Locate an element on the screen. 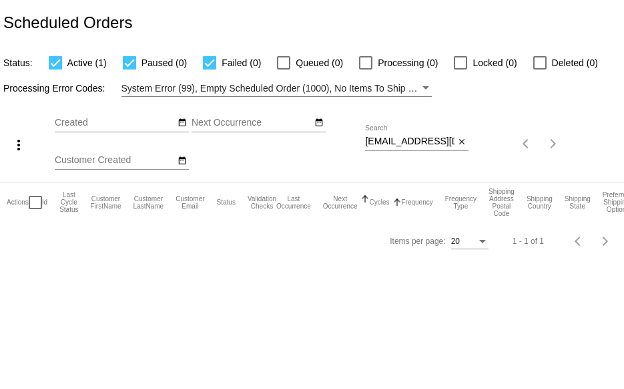 The width and height of the screenshot is (624, 389). button: Change sorting for NextOccurrenceUtc is located at coordinates (341, 202).